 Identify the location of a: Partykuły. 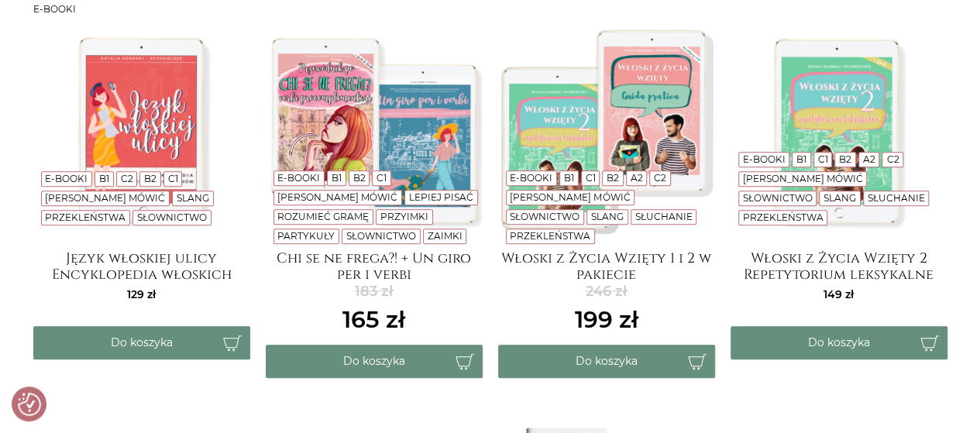
(306, 236).